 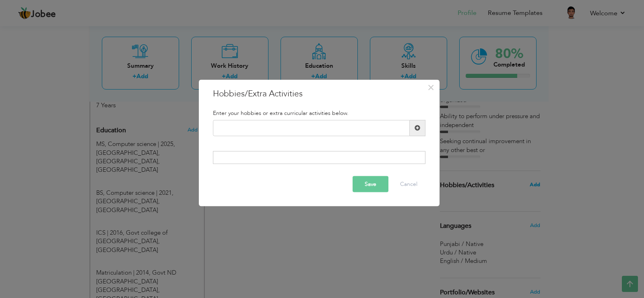 I want to click on h3: Hobbies/Extra Activities, so click(x=319, y=94).